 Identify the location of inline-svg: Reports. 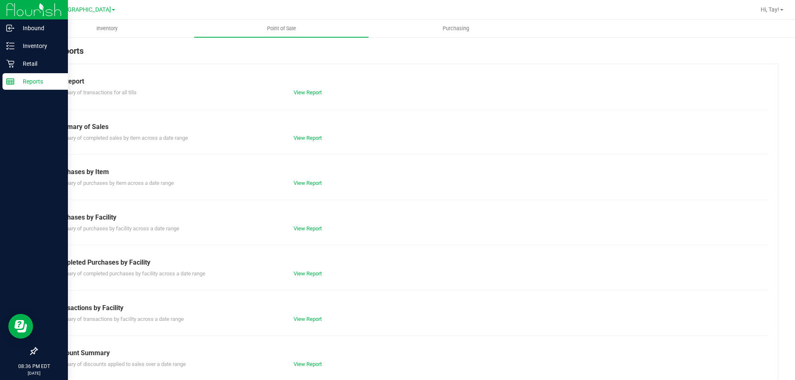
(10, 82).